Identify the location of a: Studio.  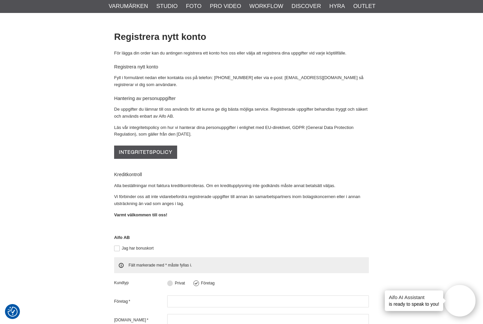
(167, 6).